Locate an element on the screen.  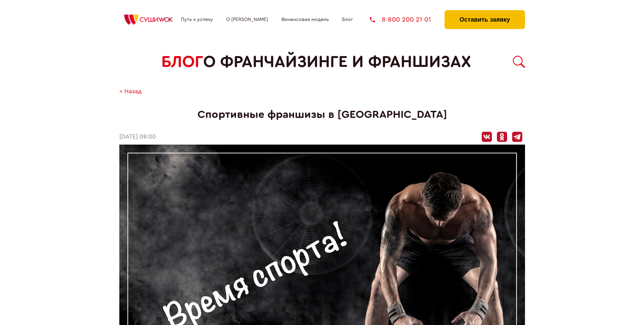
span: 8 800 200 21 01 is located at coordinates (406, 20).